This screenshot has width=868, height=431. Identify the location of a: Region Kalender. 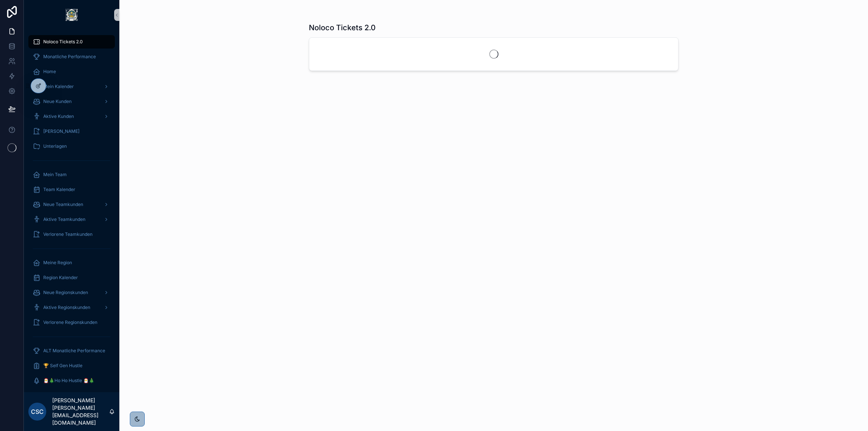
(72, 278).